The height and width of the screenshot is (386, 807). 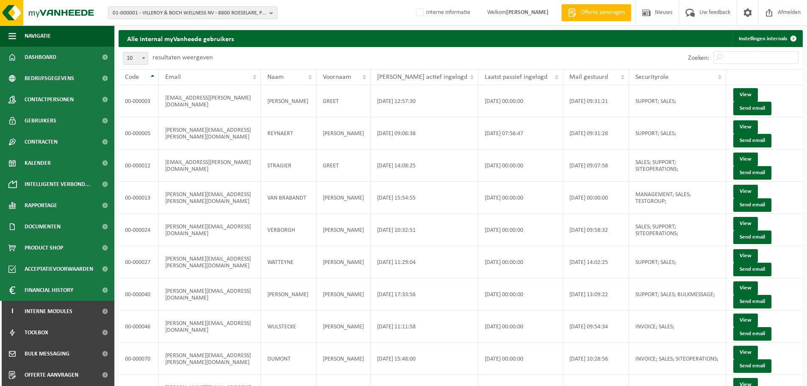 I want to click on span: I, so click(x=12, y=311).